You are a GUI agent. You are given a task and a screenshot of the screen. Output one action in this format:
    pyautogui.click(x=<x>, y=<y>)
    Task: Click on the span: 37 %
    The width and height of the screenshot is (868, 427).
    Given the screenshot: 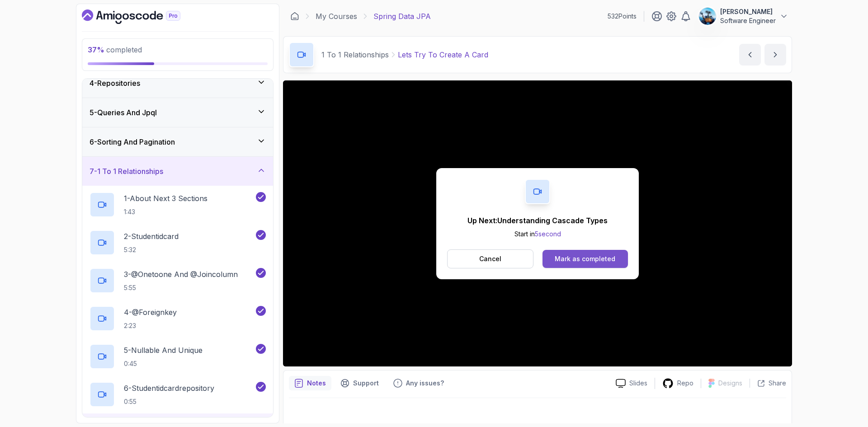 What is the action you would take?
    pyautogui.click(x=96, y=49)
    